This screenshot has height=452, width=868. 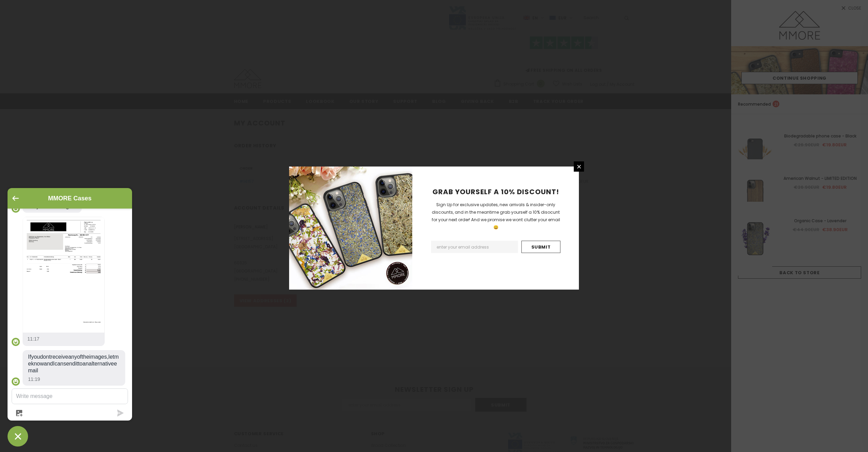 I want to click on span: GRAB YOURSELF A 10% DISCOUNT!, so click(x=495, y=192).